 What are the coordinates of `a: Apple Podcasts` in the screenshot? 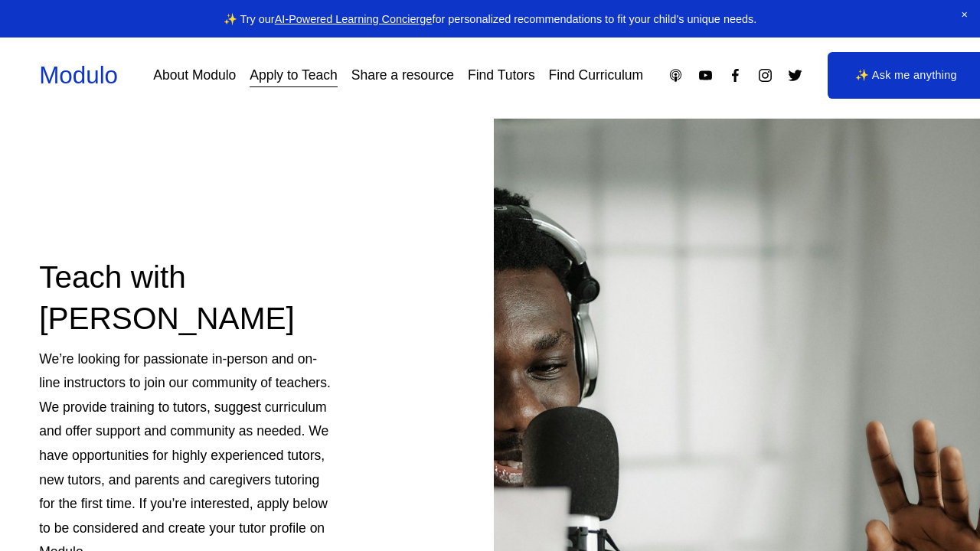 It's located at (675, 75).